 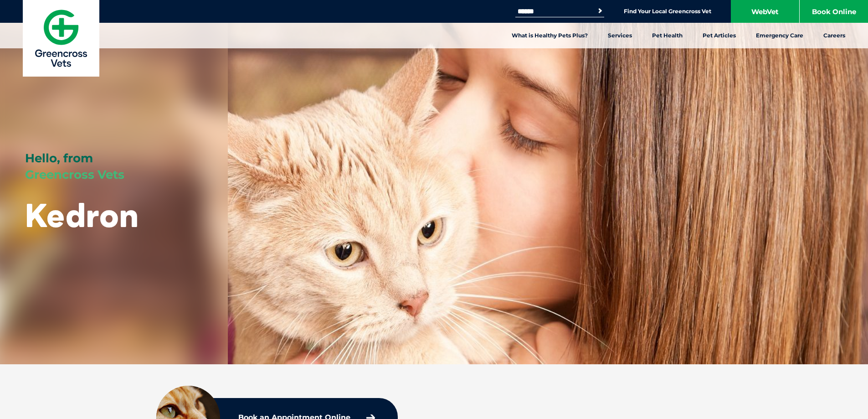 I want to click on span: Greencross Vets, so click(x=75, y=175).